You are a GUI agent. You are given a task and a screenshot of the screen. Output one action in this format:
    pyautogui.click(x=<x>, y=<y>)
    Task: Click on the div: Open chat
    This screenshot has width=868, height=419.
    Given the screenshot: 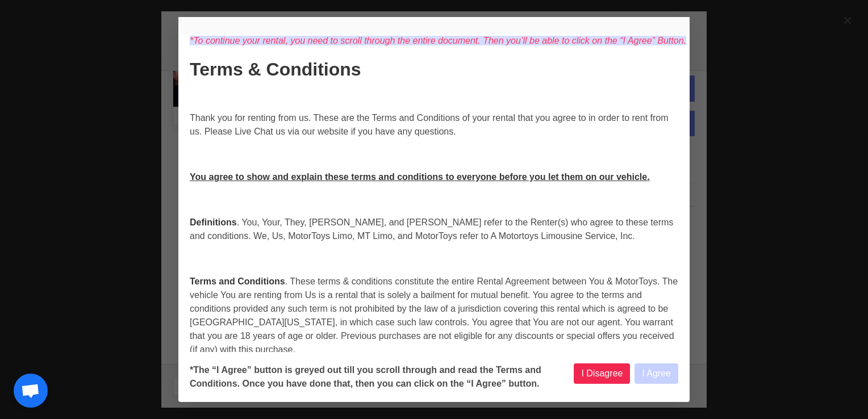 What is the action you would take?
    pyautogui.click(x=31, y=391)
    